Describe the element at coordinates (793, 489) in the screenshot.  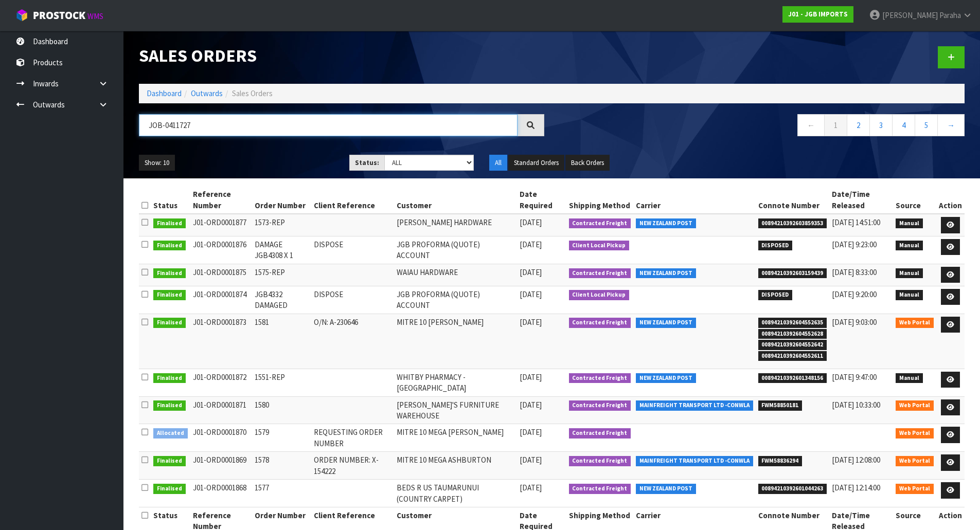
I see `span: 00894210392601044263` at that location.